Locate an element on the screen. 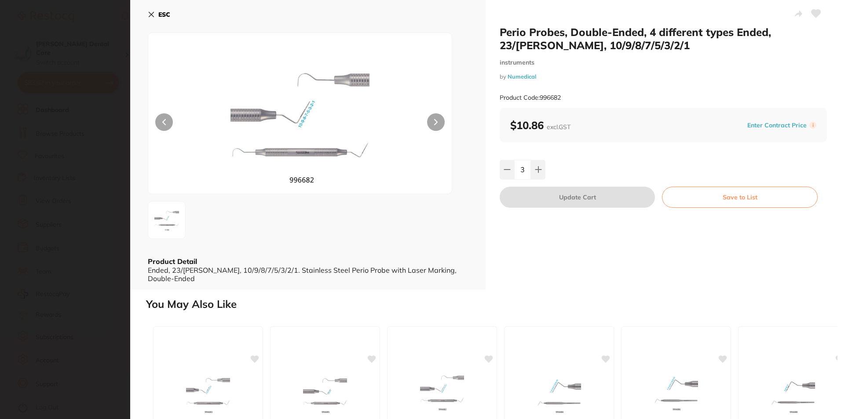 This screenshot has height=419, width=841. small: by is located at coordinates (663, 77).